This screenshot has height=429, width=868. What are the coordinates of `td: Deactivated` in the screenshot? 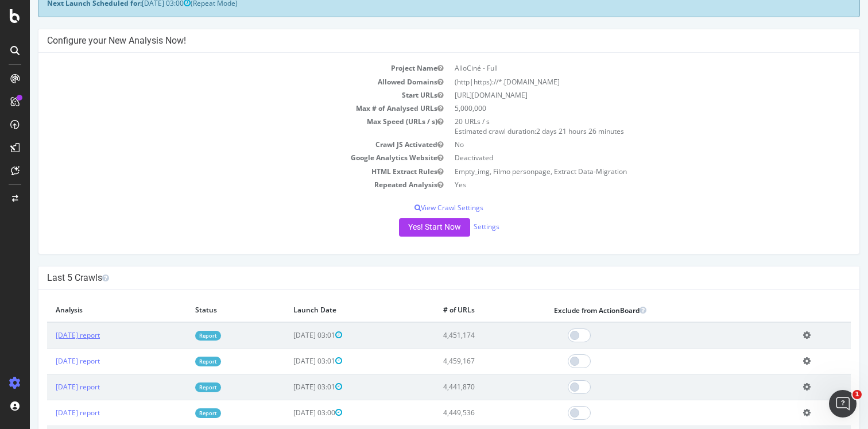 It's located at (620, 157).